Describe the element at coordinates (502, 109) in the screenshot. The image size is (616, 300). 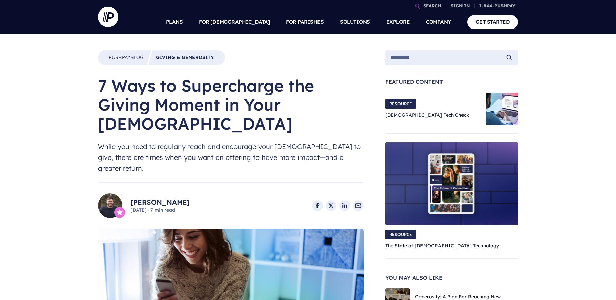
I see `img: Church Tech Check Blog Hero Image` at that location.